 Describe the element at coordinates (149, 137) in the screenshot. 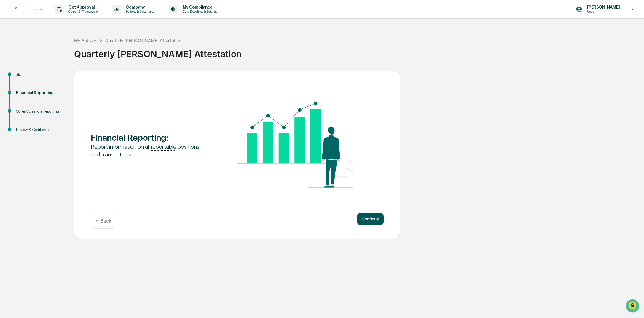

I see `div: Financial Reporting :` at that location.